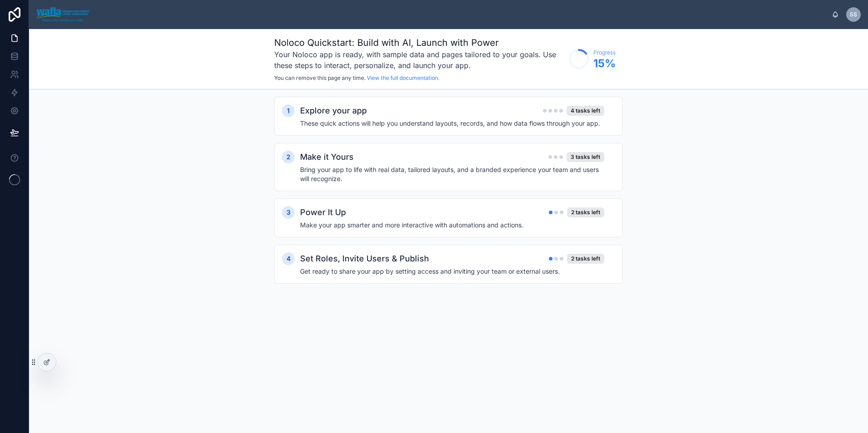  What do you see at coordinates (419, 60) in the screenshot?
I see `h3: Your Noloco app is ready, with sample data and pages tailored to your goals. Use these steps to i...` at bounding box center [419, 60].